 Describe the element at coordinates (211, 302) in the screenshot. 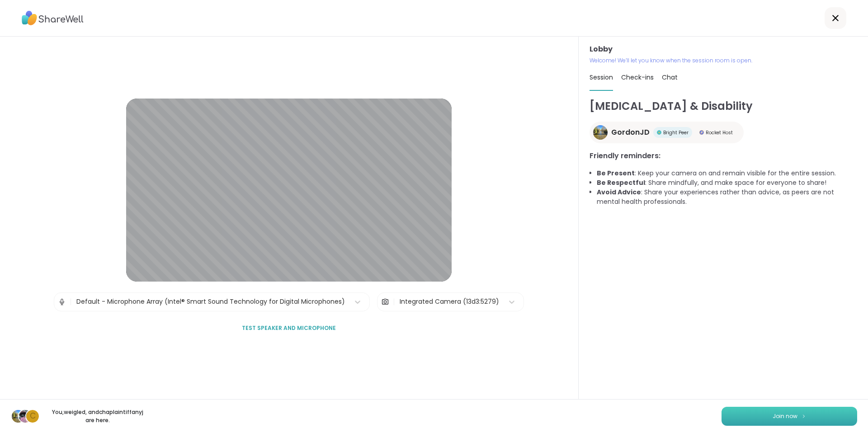

I see `div: Default - Microphone Array (Intel® Smart Sound Technology for Digital Microphones)` at that location.